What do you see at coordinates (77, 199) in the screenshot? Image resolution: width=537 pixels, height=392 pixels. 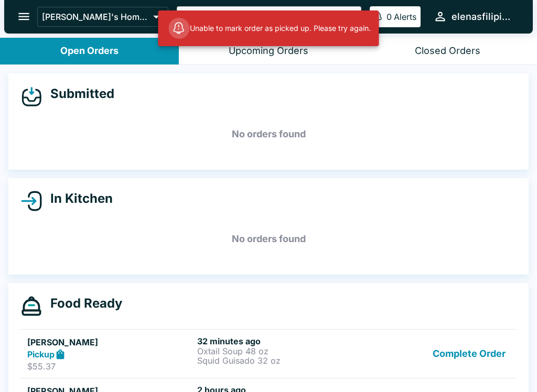 I see `h4: In Kitchen` at bounding box center [77, 199].